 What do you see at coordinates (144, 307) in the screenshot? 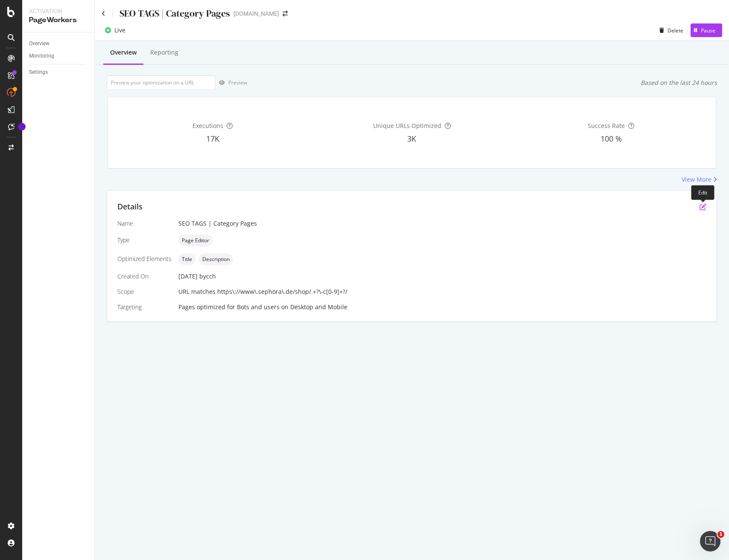
I see `div: Targeting` at bounding box center [144, 307].